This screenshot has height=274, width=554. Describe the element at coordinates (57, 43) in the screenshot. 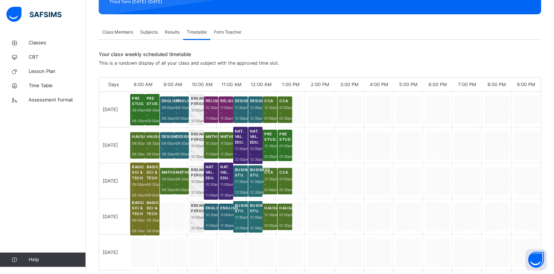

I see `span: Classes` at that location.